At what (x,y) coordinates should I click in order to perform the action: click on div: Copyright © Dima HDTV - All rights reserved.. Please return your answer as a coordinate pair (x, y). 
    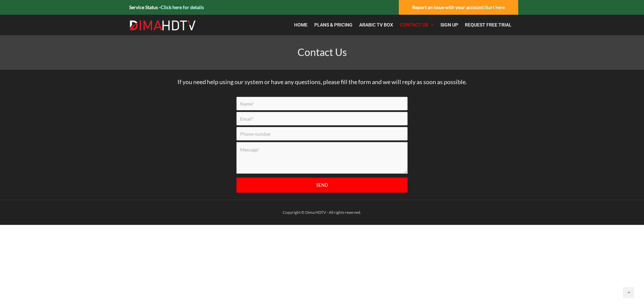
    Looking at the image, I should click on (322, 212).